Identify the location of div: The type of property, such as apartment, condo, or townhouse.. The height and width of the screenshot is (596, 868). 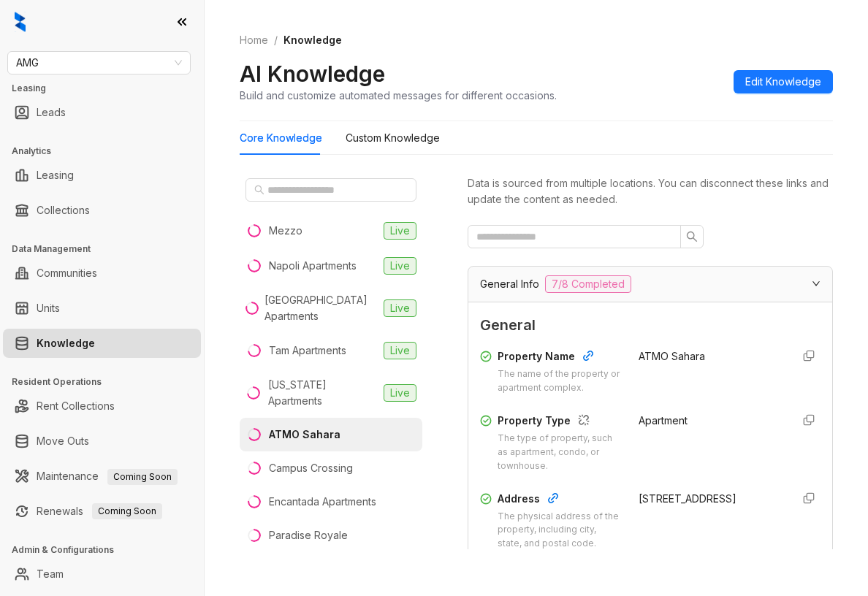
(558, 452).